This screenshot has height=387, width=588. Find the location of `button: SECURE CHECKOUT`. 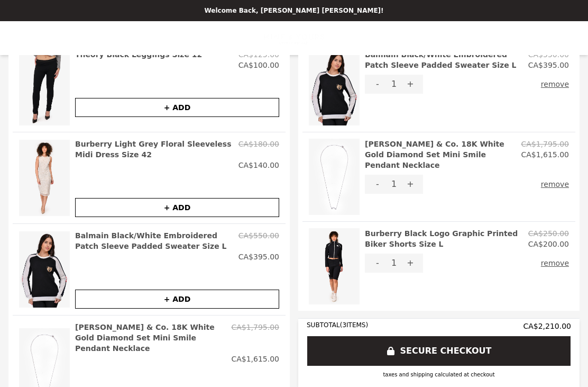

button: SECURE CHECKOUT is located at coordinates (439, 351).